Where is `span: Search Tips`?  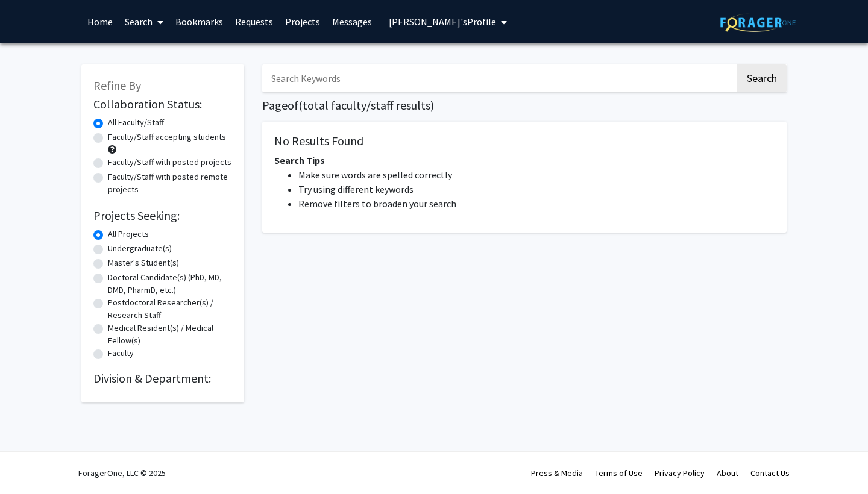 span: Search Tips is located at coordinates (300, 161).